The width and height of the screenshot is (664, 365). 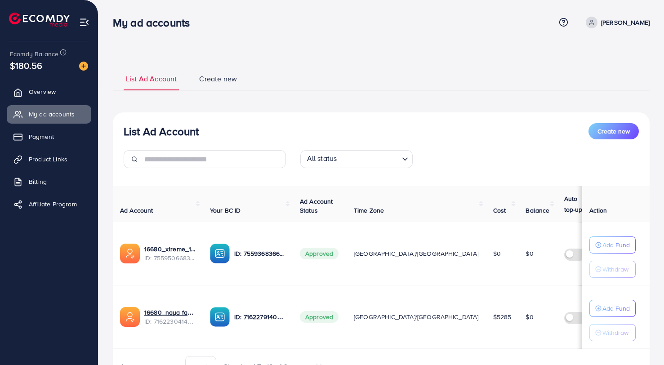 What do you see at coordinates (170, 254) in the screenshot?
I see `div: <span class='underline'>16680_xtreme_1760084941541</span></br>7559506683320451090` at bounding box center [170, 254].